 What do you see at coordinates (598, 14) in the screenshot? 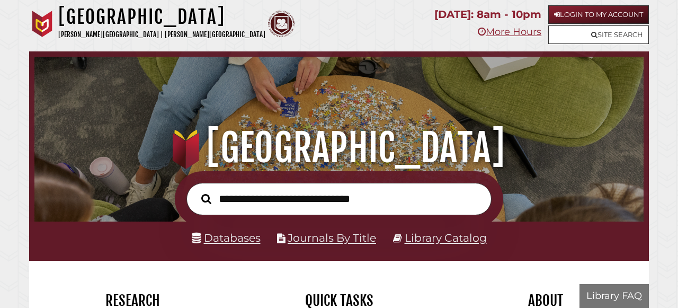
I see `a: Login to My Account` at bounding box center [598, 14].